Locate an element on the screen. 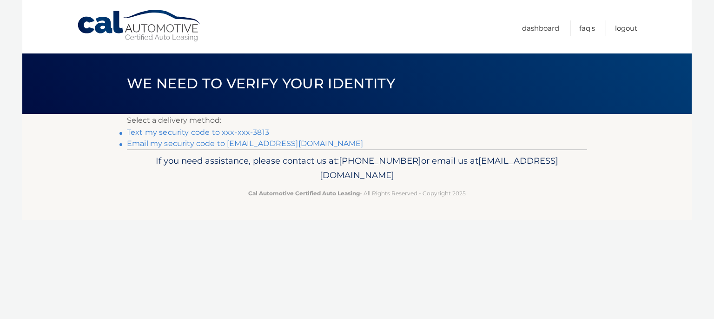 The image size is (714, 319). span: We need to verify your identity is located at coordinates (261, 83).